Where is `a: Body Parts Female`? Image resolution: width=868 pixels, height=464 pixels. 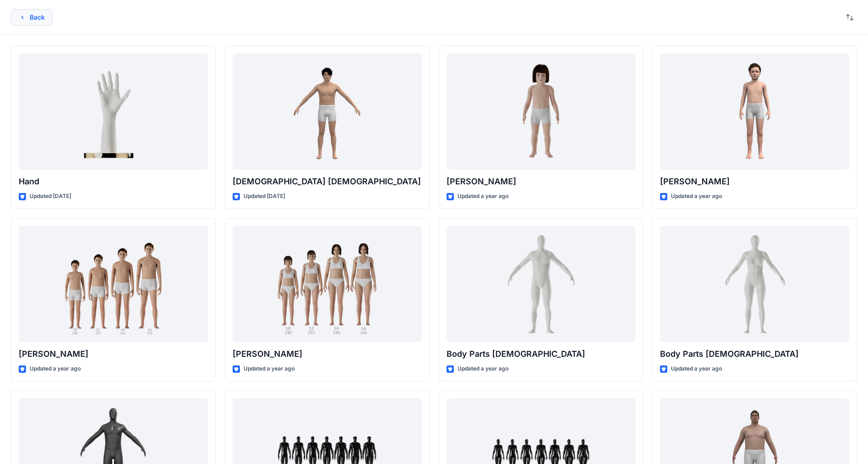 a: Body Parts Female is located at coordinates (754, 283).